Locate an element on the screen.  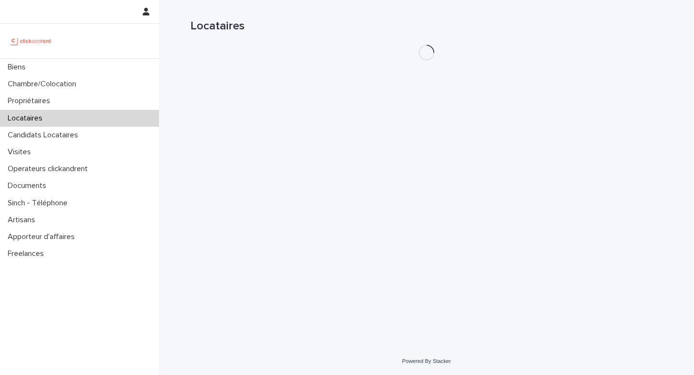
p: Propriétaires is located at coordinates (31, 101).